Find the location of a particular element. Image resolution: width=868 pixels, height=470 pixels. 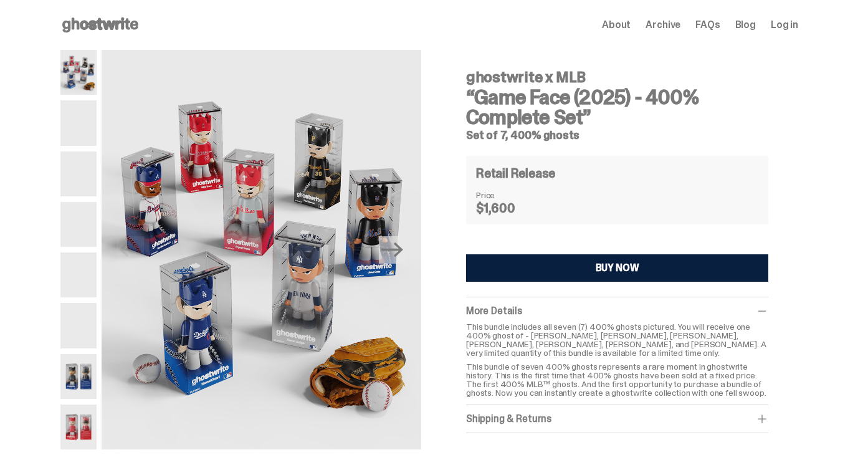

a: FAQs is located at coordinates (707, 25).